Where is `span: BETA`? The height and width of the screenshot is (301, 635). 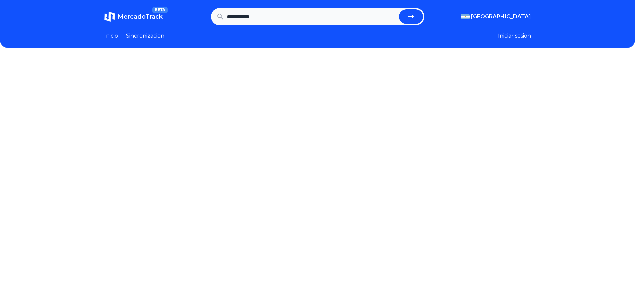 span: BETA is located at coordinates (160, 10).